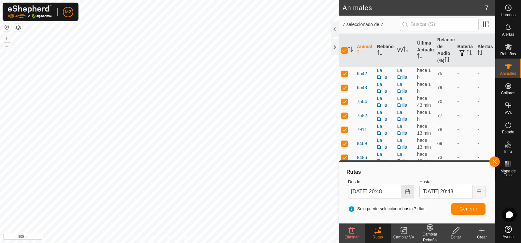 The height and width of the screenshot is (243, 521). Describe the element at coordinates (508, 113) in the screenshot. I see `span: VVs` at that location.